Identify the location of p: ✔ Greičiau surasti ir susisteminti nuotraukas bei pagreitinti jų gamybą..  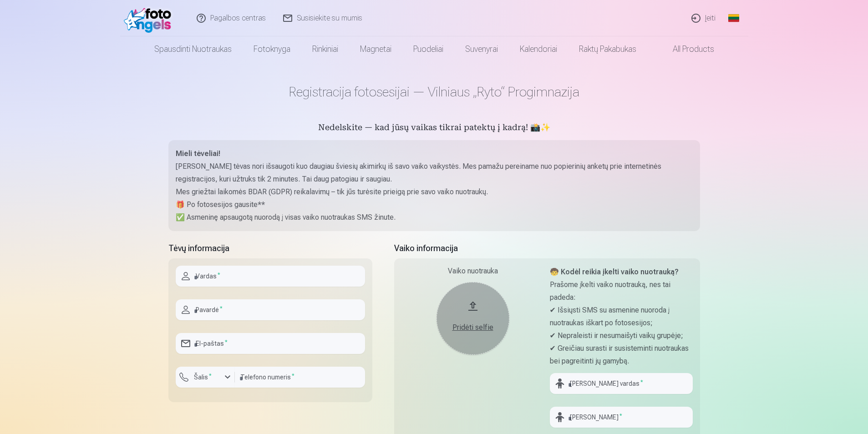
(621, 355).